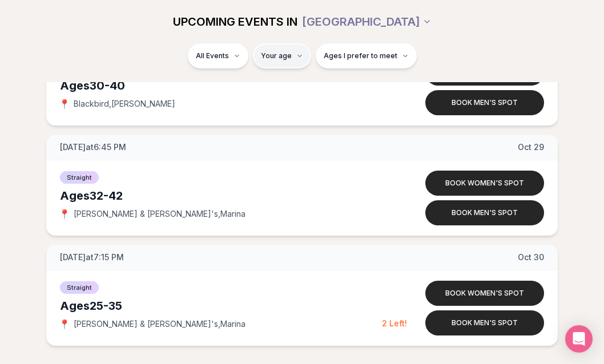 This screenshot has width=604, height=364. I want to click on span: Oct 29, so click(531, 147).